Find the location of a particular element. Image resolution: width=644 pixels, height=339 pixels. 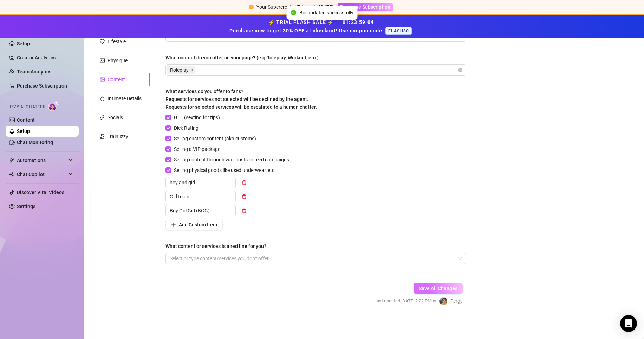

a: Content is located at coordinates (26, 120).